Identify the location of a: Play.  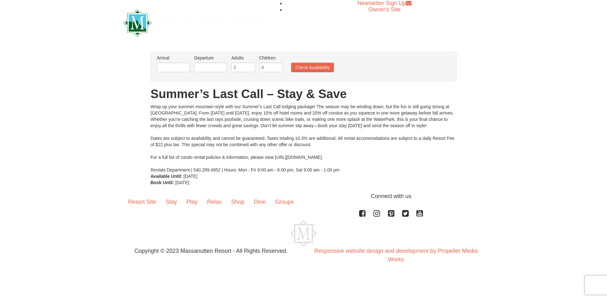
(192, 202).